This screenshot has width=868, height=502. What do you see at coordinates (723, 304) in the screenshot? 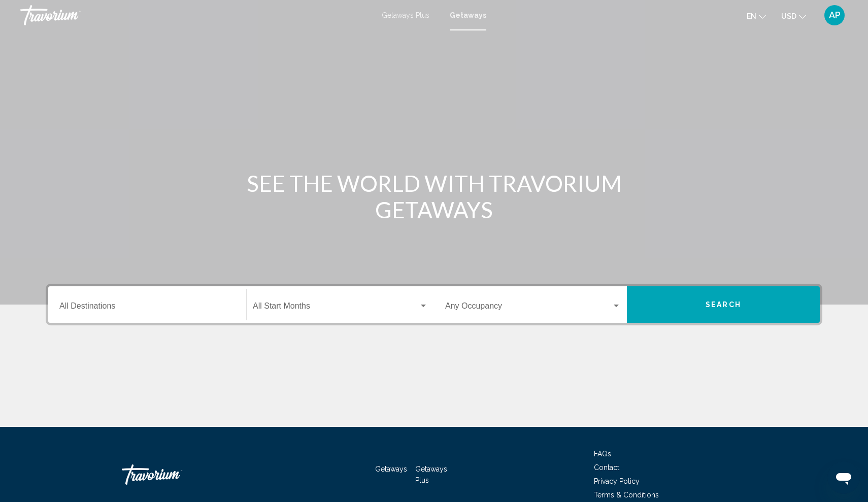
I see `button: Search` at bounding box center [723, 304].